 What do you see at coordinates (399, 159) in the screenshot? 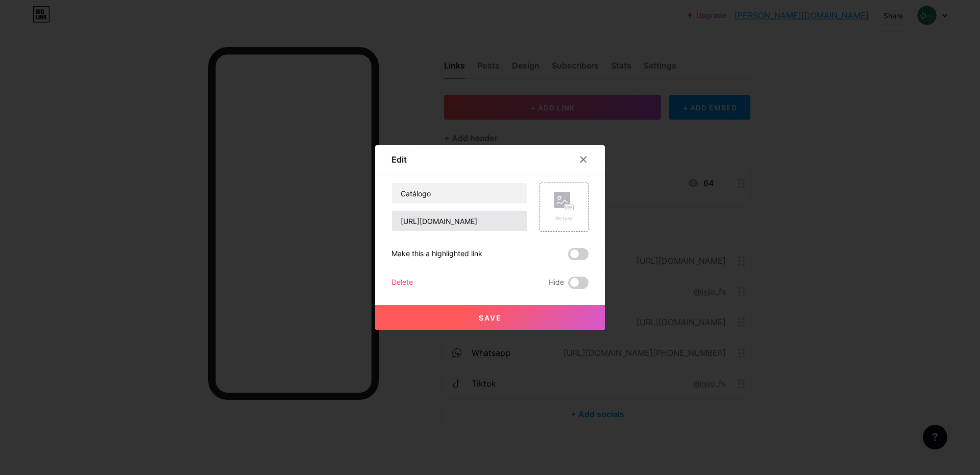
I see `div: Edit` at bounding box center [399, 159].